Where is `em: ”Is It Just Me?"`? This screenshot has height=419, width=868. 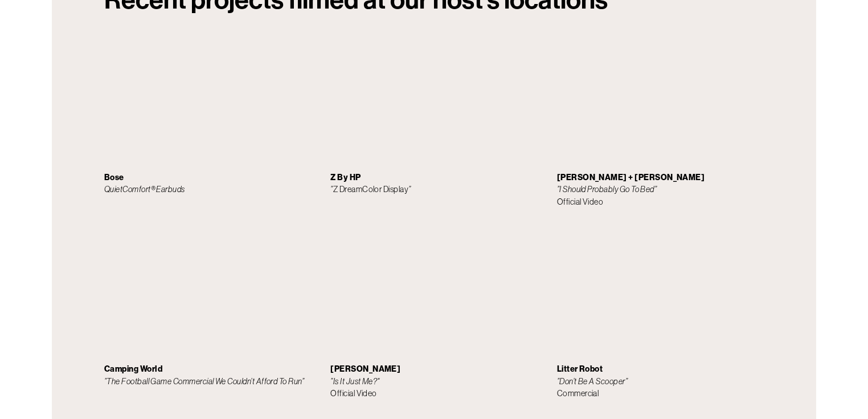 em: ”Is It Just Me?" is located at coordinates (355, 381).